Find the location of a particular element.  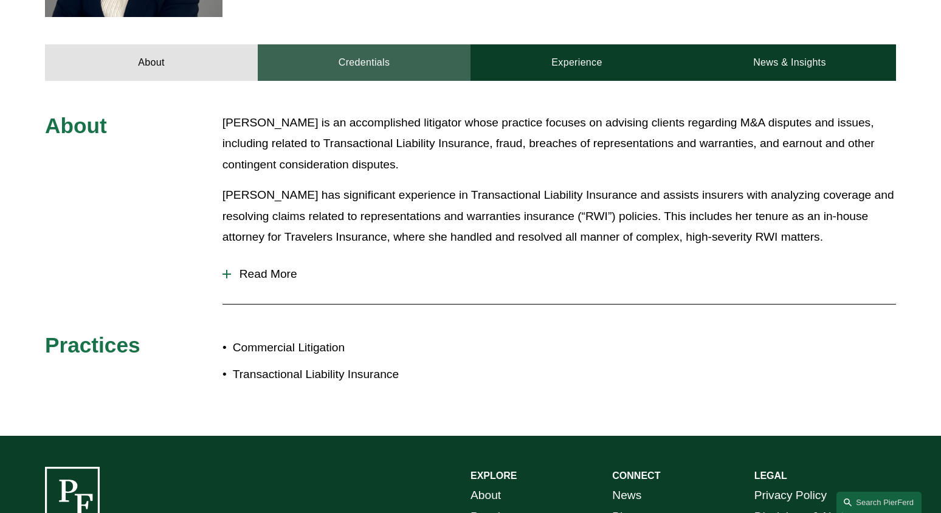

strong: LEGAL is located at coordinates (771, 476).